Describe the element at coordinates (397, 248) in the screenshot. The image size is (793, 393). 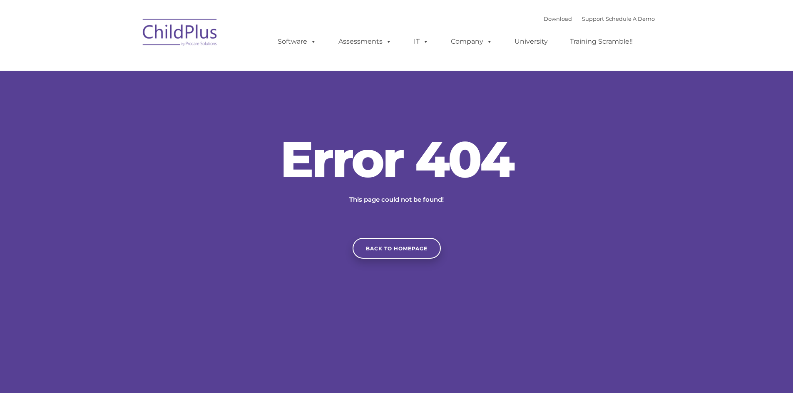
I see `a: Back to homepage` at that location.